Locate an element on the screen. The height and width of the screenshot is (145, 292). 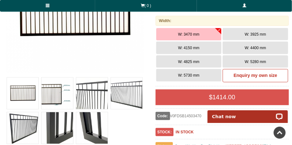
div: V0FDSB14503470 is located at coordinates (211, 116).